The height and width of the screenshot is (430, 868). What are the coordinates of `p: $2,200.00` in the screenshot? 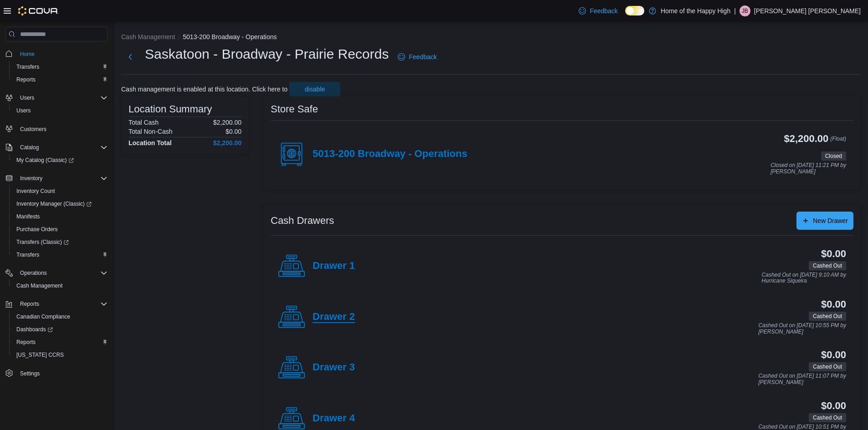 It's located at (227, 123).